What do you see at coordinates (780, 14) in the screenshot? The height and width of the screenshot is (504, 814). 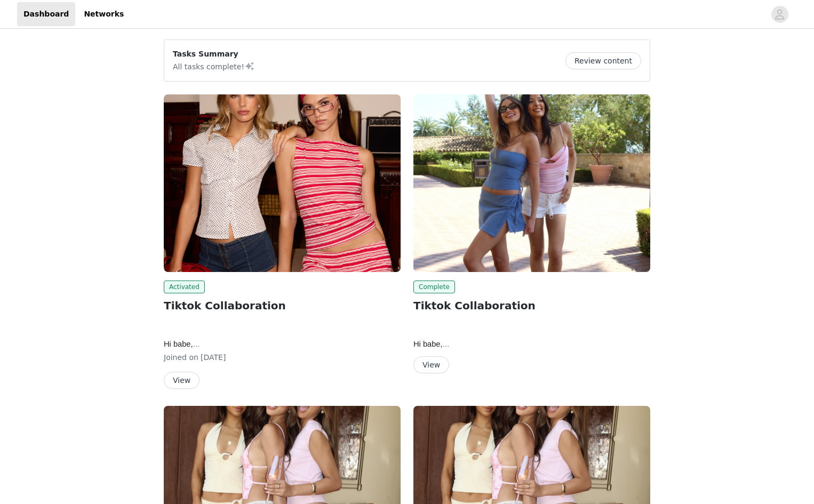 I see `div: avatar` at bounding box center [780, 14].